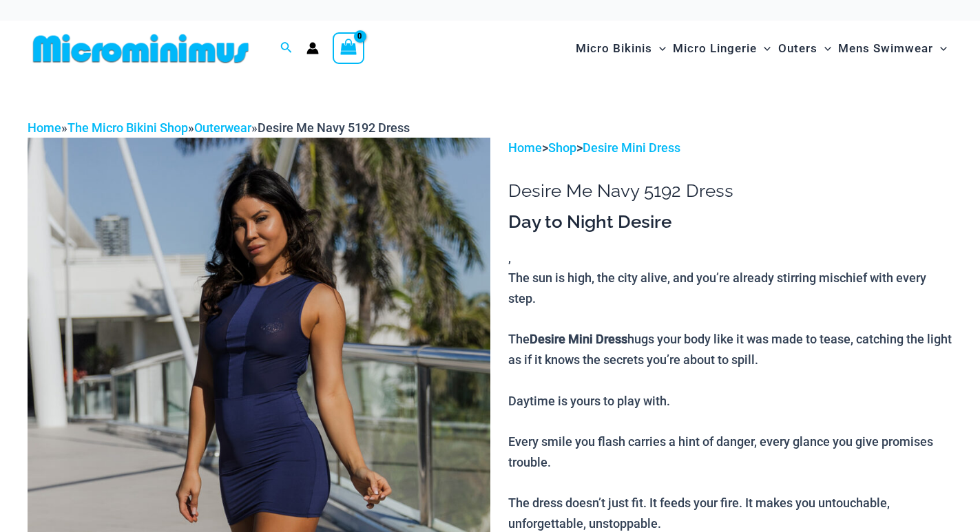  I want to click on b: Desire Mini Dress, so click(579, 338).